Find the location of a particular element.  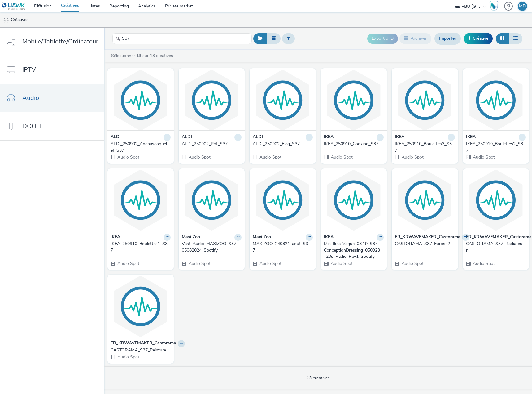

a: Mix_Ikea_Vague_08.19_S37_ConceptionDressing_050923_20s_Radio_Rev1_Spotify is located at coordinates (354, 250).